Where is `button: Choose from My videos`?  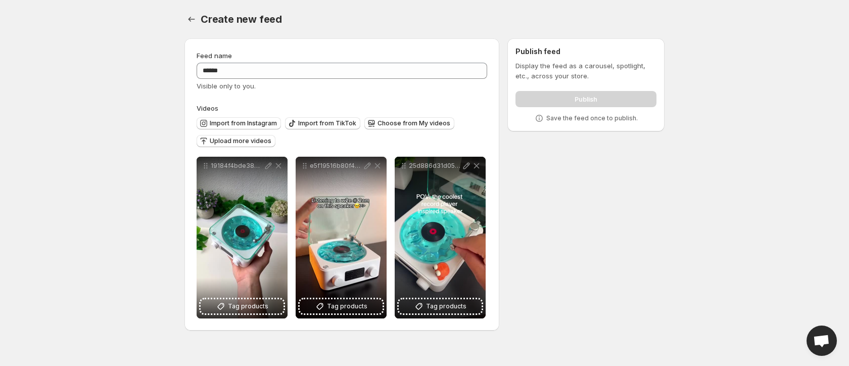
button: Choose from My videos is located at coordinates (409, 123).